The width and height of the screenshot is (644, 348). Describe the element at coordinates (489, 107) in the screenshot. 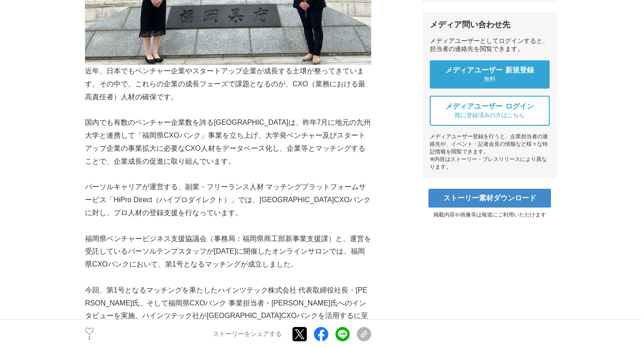

I see `span: メディアユーザー ログイン` at that location.